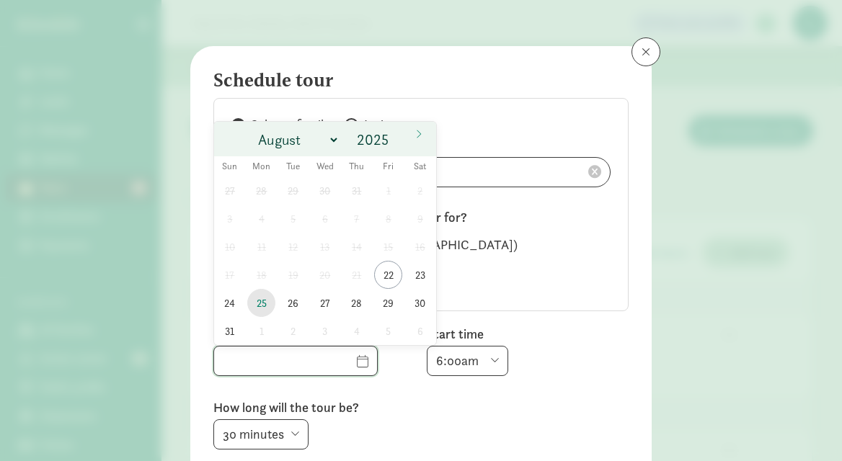 This screenshot has height=461, width=842. I want to click on label: Tour date, so click(314, 335).